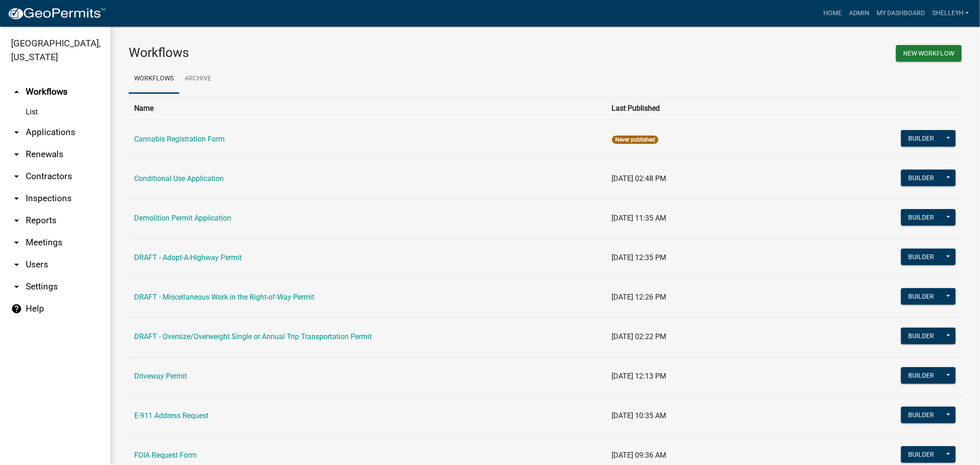  What do you see at coordinates (188, 258) in the screenshot?
I see `a: DRAFT - Adopt-A-Highway Permit` at bounding box center [188, 258].